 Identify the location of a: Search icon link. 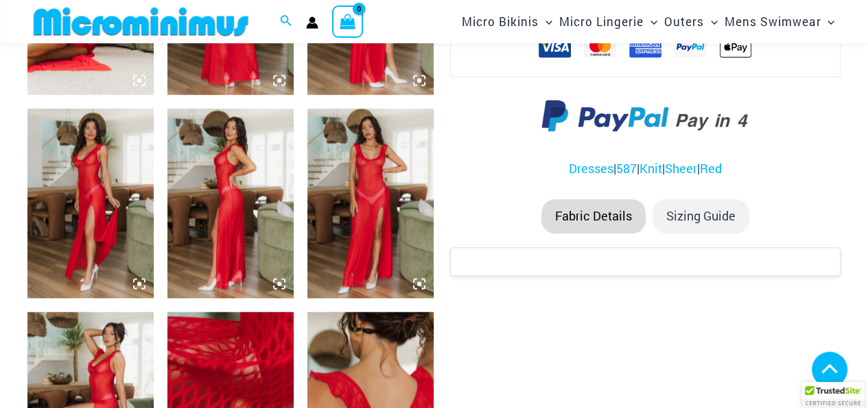
(286, 22).